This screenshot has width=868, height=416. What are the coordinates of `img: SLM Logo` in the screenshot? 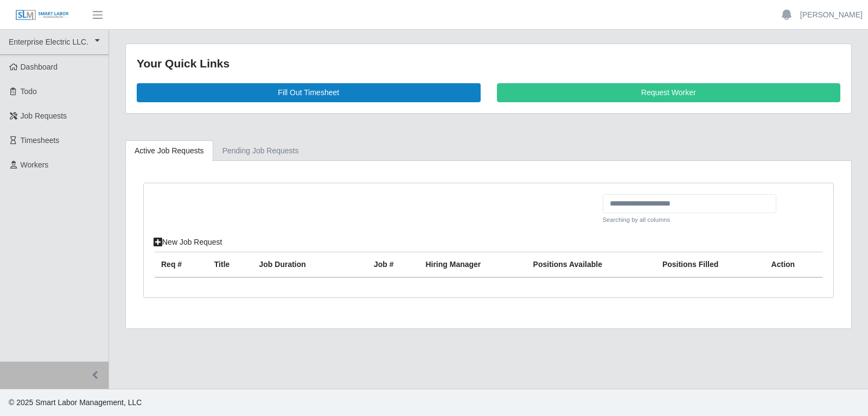 It's located at (42, 16).